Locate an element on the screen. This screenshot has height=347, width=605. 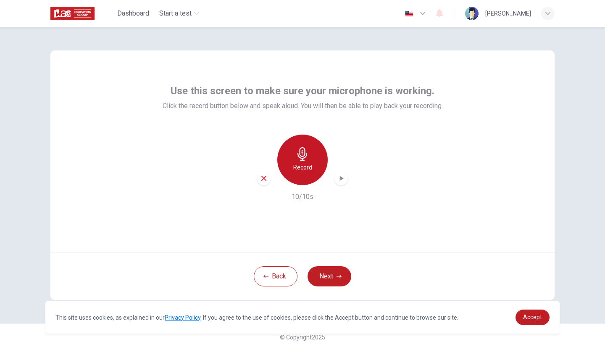
a: Privacy Policy is located at coordinates (182, 317).